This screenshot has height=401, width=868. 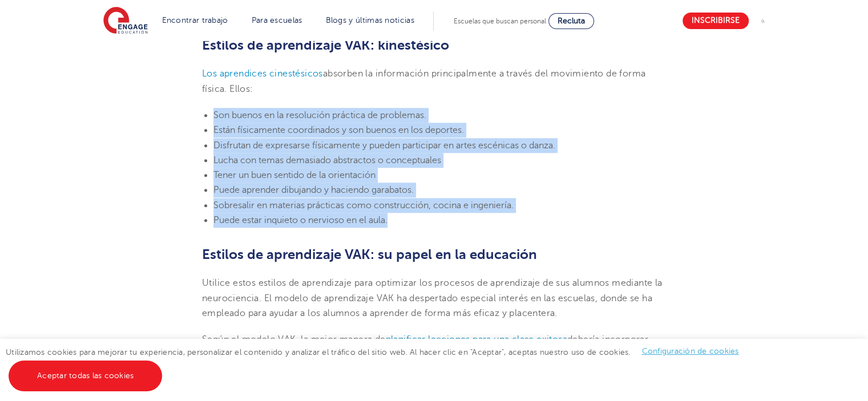 What do you see at coordinates (500, 21) in the screenshot?
I see `font: Escuelas que buscan personal` at bounding box center [500, 21].